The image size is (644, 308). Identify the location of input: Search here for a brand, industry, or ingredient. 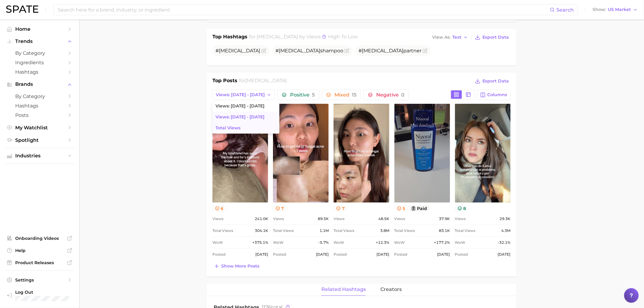
(304, 10).